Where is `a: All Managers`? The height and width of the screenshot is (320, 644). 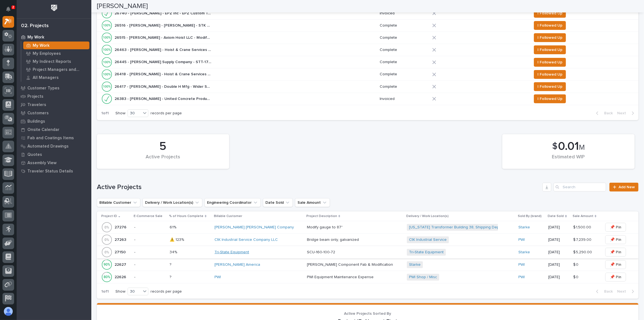
a: All Managers is located at coordinates (56, 78).